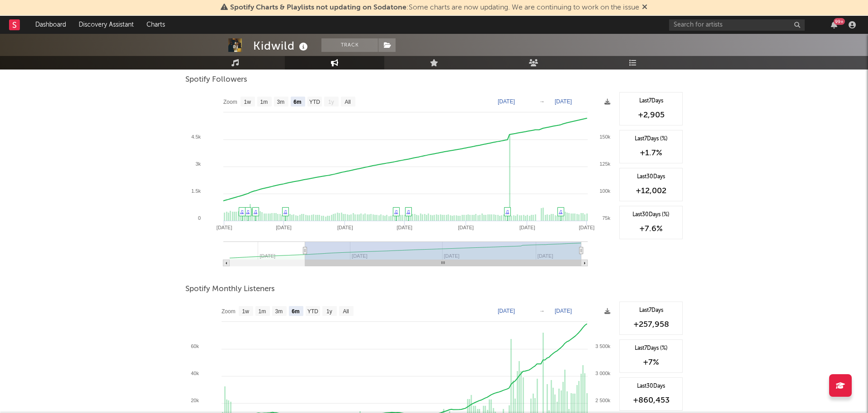 The height and width of the screenshot is (413, 868). What do you see at coordinates (350, 45) in the screenshot?
I see `button: Track` at bounding box center [350, 45].